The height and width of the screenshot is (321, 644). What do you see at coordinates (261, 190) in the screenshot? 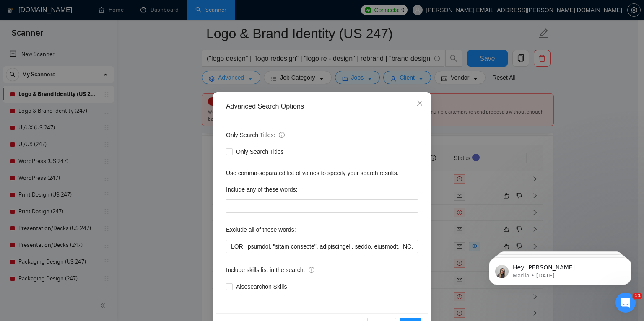
I see `label: Include any of these words:` at bounding box center [261, 190].